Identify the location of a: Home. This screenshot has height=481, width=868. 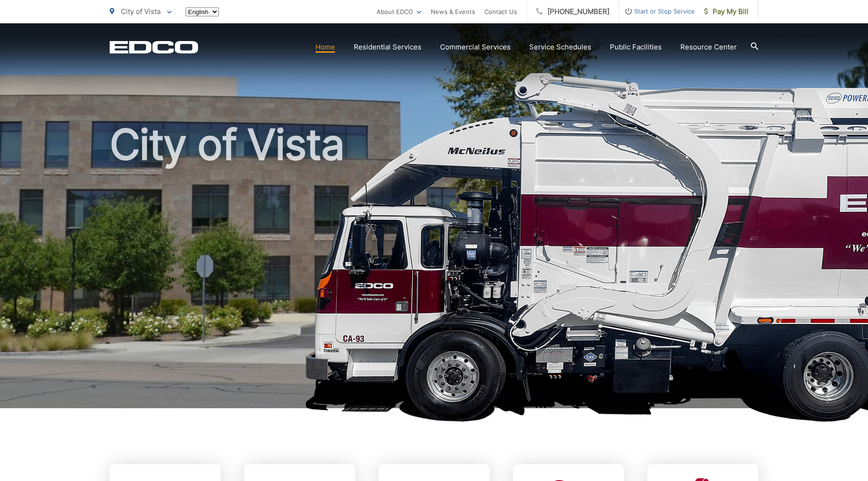
(325, 47).